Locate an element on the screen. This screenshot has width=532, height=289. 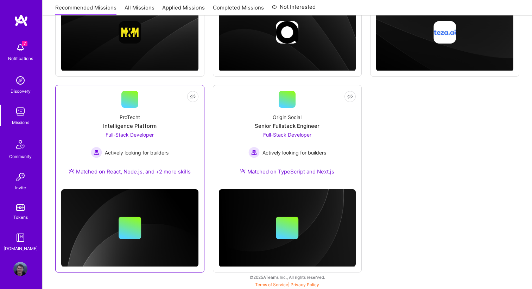
div: Missions is located at coordinates (20, 122).